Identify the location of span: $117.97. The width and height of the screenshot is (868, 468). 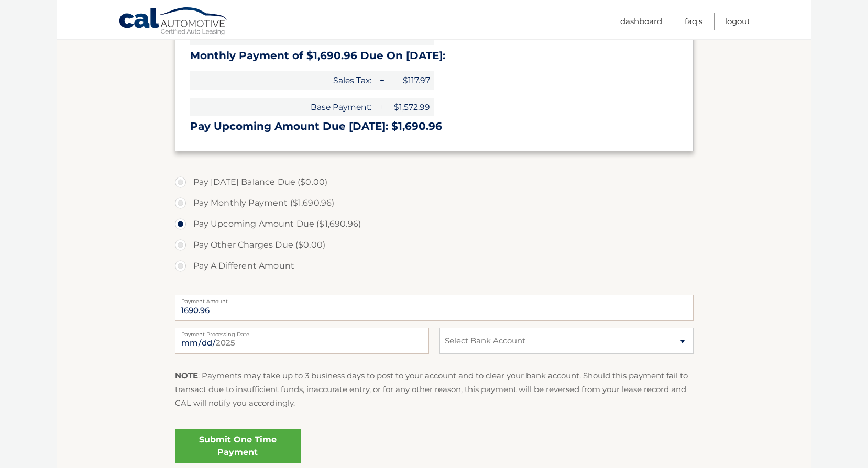
(411, 80).